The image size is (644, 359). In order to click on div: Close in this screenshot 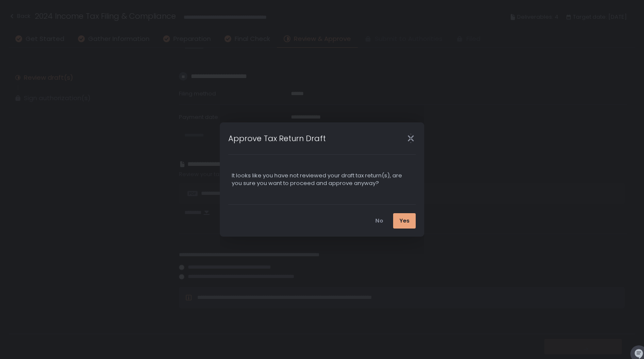, I will do `click(411, 138)`.